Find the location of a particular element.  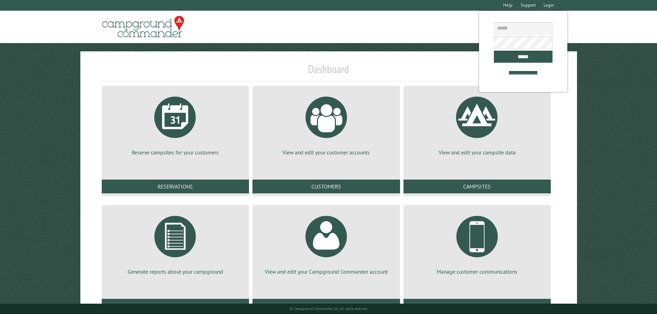

a: Account is located at coordinates (326, 306).